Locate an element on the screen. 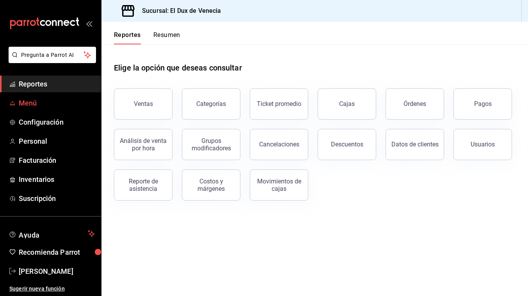  span: Recomienda Parrot is located at coordinates (57, 252).